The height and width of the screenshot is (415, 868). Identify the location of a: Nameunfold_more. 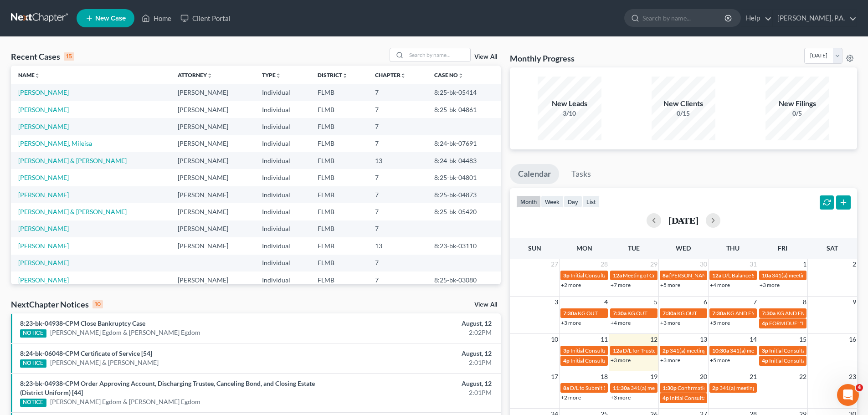
(29, 75).